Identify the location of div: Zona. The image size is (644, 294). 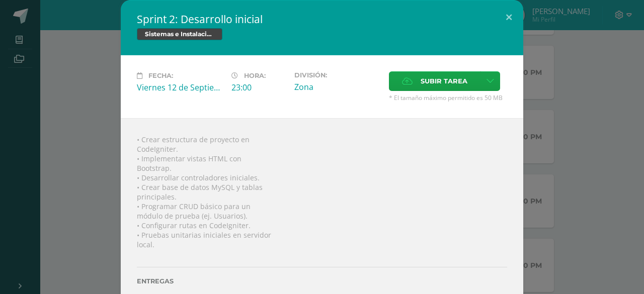
(338, 87).